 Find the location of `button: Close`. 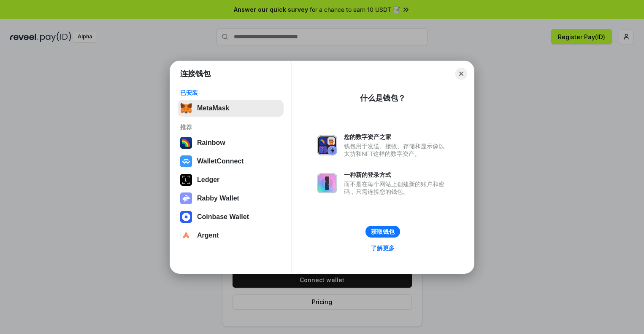

button: Close is located at coordinates (461, 74).